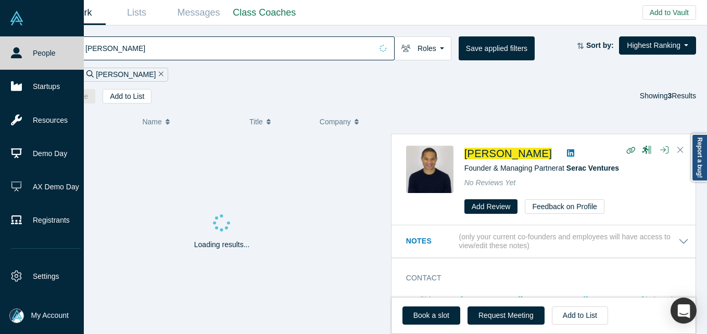  What do you see at coordinates (336, 122) in the screenshot?
I see `span: Company` at bounding box center [336, 122].